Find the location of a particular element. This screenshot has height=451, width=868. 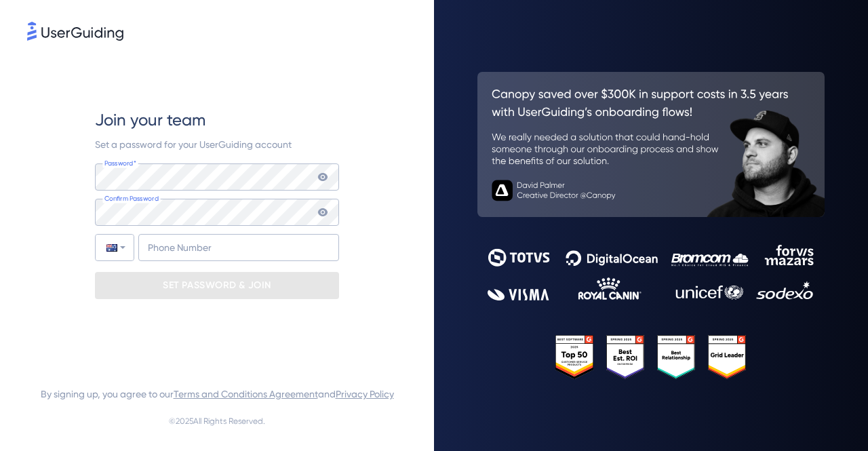

a: Privacy Policy is located at coordinates (365, 394).